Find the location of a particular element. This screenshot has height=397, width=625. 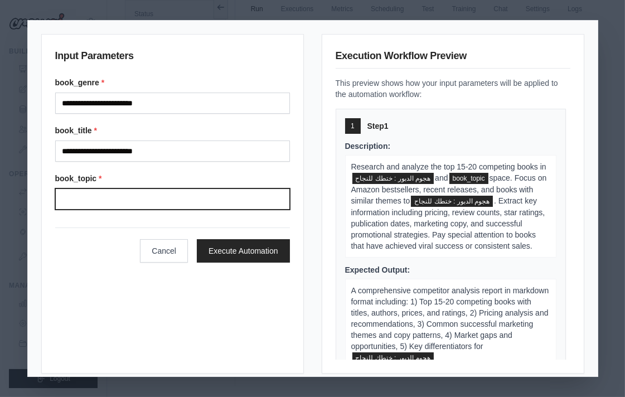

span: A comprehensive competitor analysis report in markdown format including: 1) Top 15-20 competing b... is located at coordinates (450, 318).